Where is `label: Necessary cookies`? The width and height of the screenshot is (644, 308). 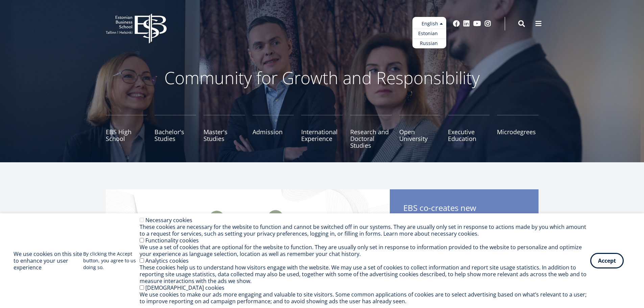 label: Necessary cookies is located at coordinates (169, 220).